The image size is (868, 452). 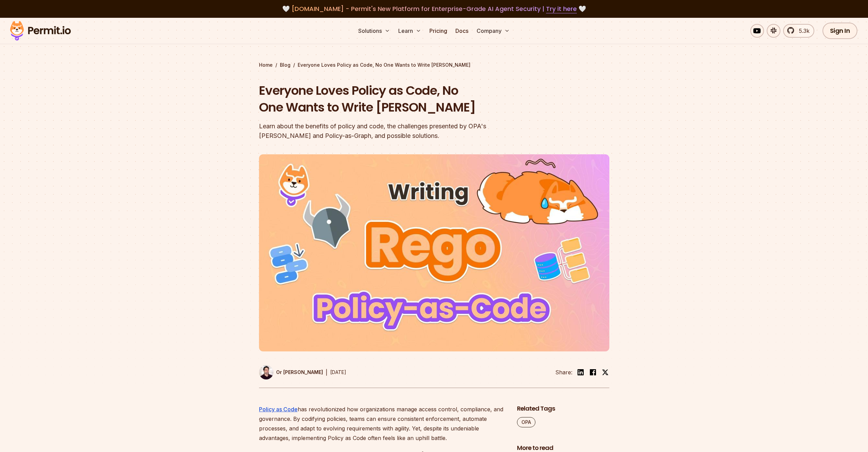 What do you see at coordinates (563, 409) in the screenshot?
I see `h2: Related Tags` at bounding box center [563, 409].